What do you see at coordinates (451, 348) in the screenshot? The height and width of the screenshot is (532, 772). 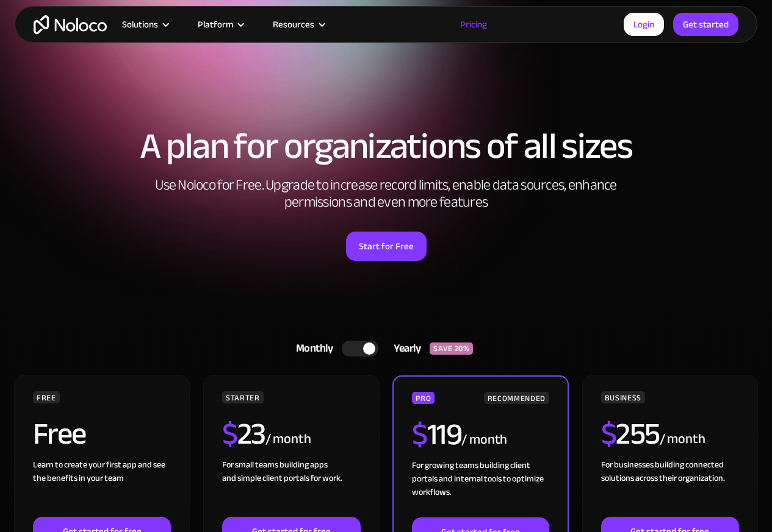 I see `div: SAVE 20%` at bounding box center [451, 348].